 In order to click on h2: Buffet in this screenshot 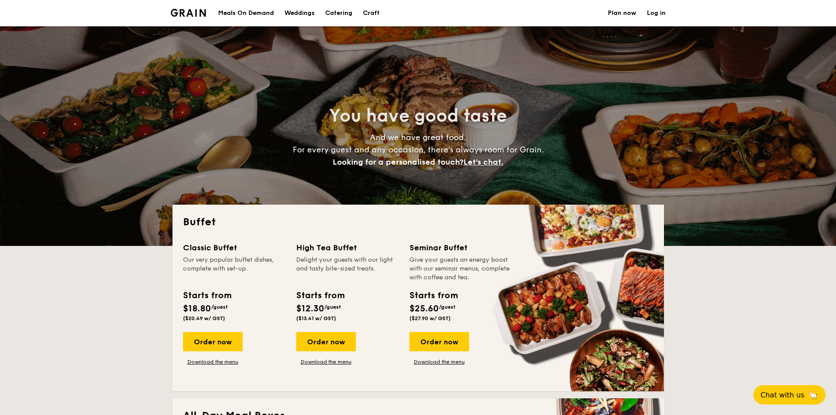, I will do `click(418, 222)`.